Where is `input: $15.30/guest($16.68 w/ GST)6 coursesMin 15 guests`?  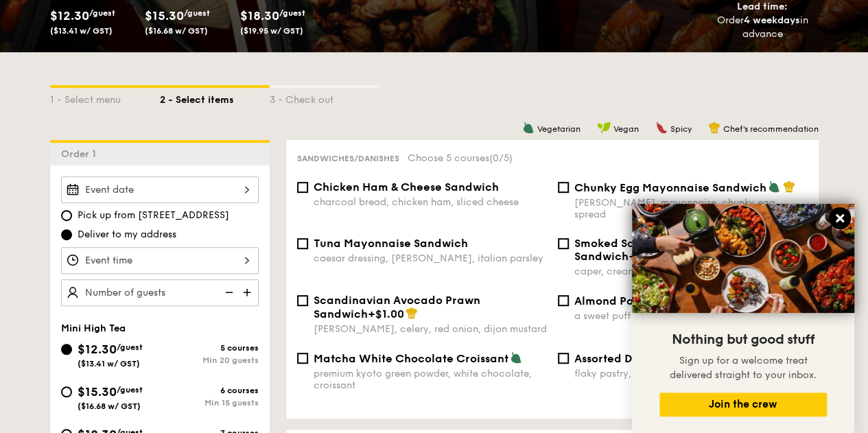 input: $15.30/guest($16.68 w/ GST)6 coursesMin 15 guests is located at coordinates (66, 391).